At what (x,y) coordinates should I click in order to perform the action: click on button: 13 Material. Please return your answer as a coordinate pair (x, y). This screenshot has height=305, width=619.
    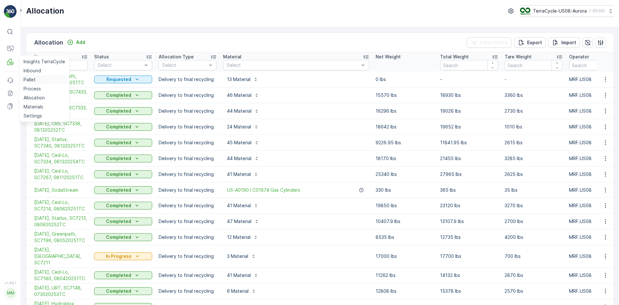
    Looking at the image, I should click on (242, 79).